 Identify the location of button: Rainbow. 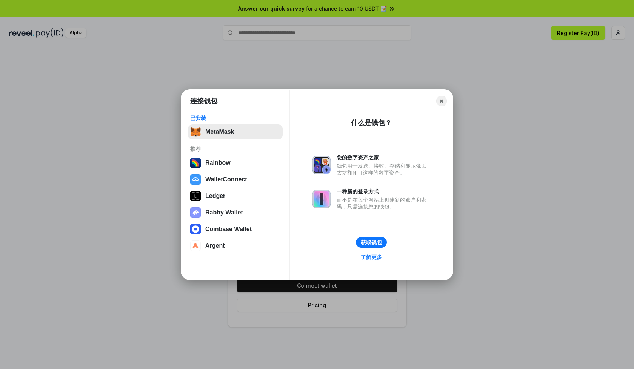
(235, 163).